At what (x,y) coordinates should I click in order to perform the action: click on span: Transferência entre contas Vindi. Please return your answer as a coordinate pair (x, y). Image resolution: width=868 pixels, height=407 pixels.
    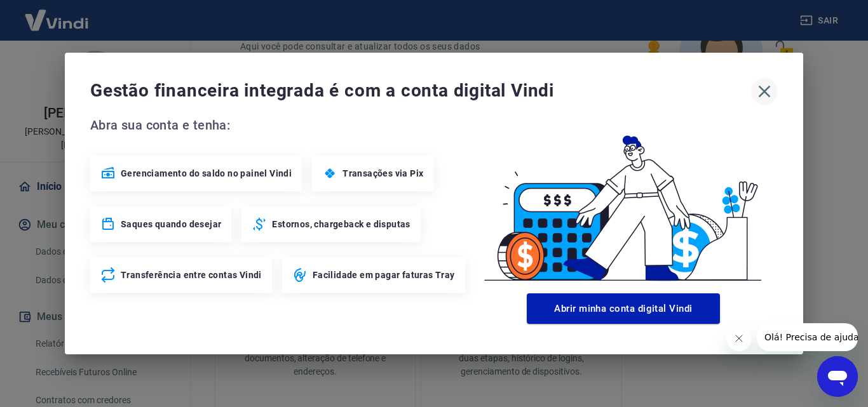
    Looking at the image, I should click on (191, 275).